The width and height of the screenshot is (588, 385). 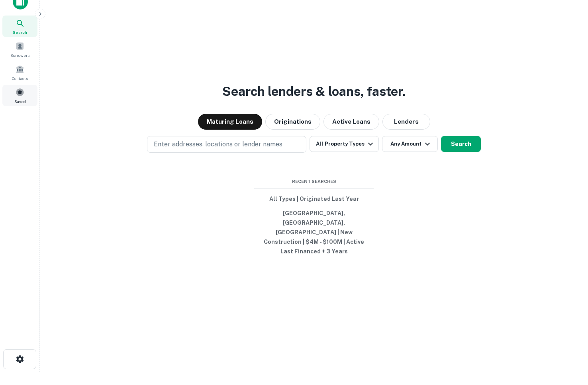 What do you see at coordinates (314, 199) in the screenshot?
I see `button: All Types | Originated Last Year` at bounding box center [314, 199].